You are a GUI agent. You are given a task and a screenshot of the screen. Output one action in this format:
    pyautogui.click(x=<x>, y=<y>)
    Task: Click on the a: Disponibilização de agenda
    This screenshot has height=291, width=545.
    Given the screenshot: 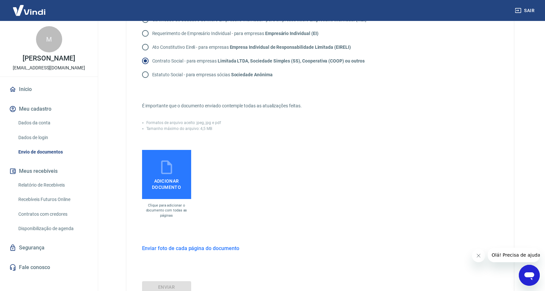 What is the action you would take?
    pyautogui.click(x=53, y=229)
    